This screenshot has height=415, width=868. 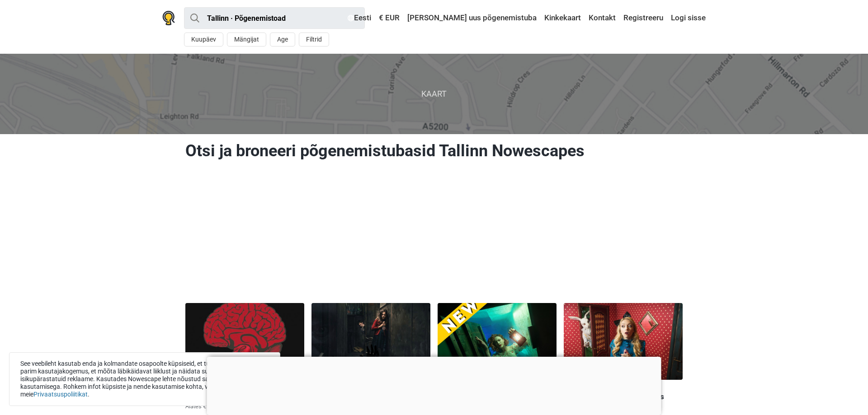 What do you see at coordinates (204, 39) in the screenshot?
I see `button: Kuupäev` at bounding box center [204, 39].